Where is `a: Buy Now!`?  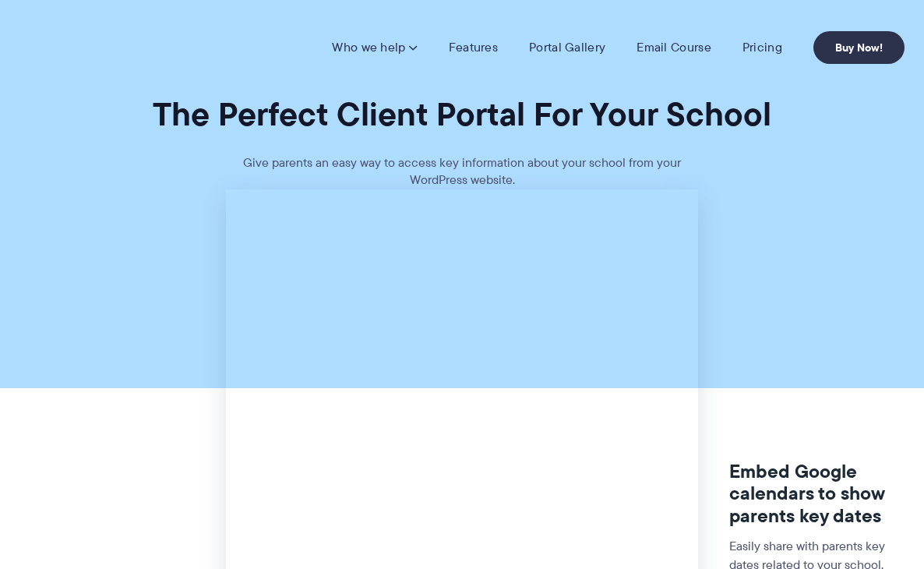 a: Buy Now! is located at coordinates (859, 47).